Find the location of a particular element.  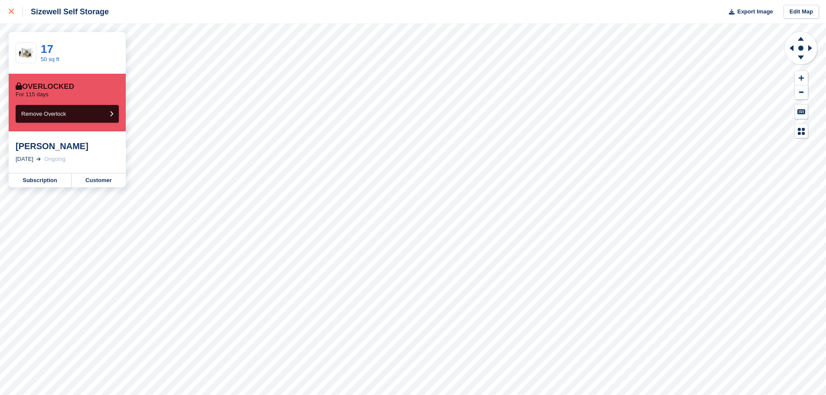

a: 17 is located at coordinates (47, 49).